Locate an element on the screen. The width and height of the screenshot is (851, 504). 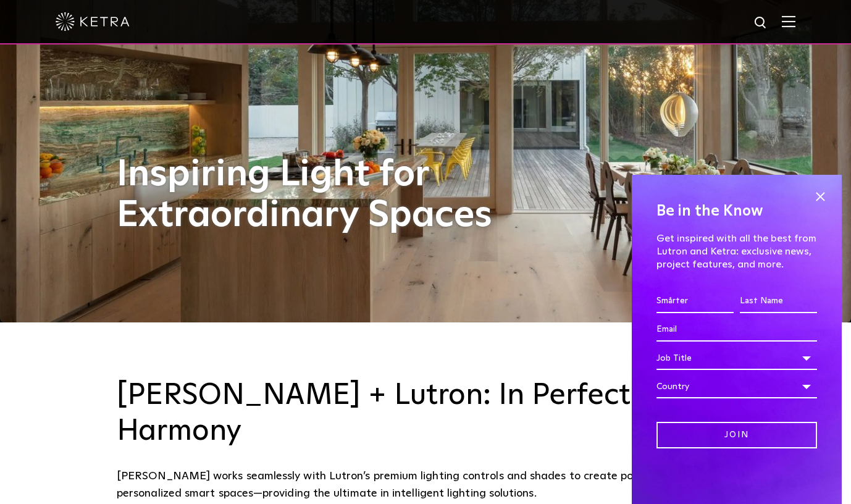
input: Last Name is located at coordinates (779, 302).